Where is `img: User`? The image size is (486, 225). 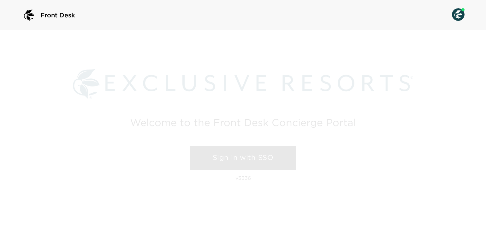 img: User is located at coordinates (458, 15).